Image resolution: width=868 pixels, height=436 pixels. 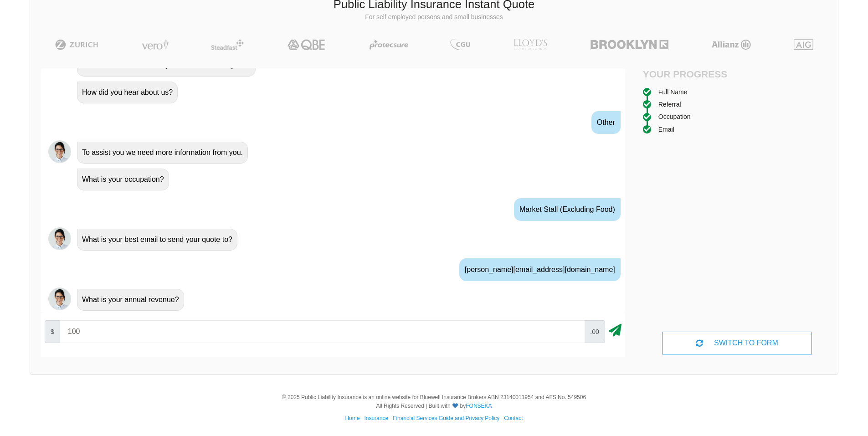 I want to click on img: AIG | Public Liability Insurance, so click(x=803, y=44).